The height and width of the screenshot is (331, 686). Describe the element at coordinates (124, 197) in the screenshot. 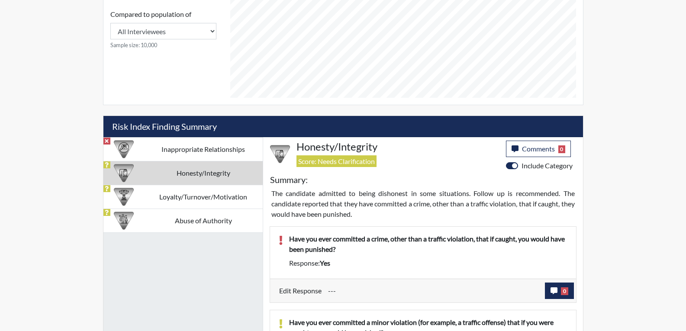

I see `img: CATEGORY%20ICON-17.40ef8247.png` at that location.